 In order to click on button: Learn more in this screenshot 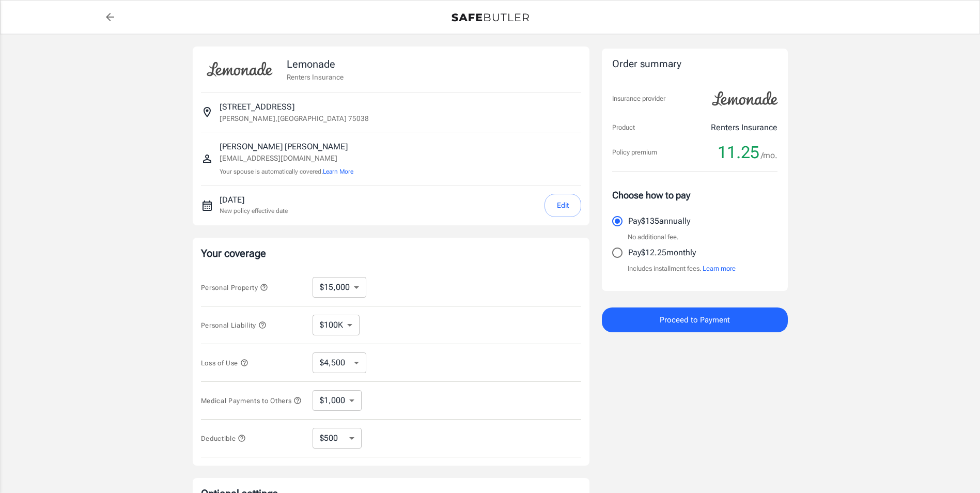, I will do `click(720, 269)`.